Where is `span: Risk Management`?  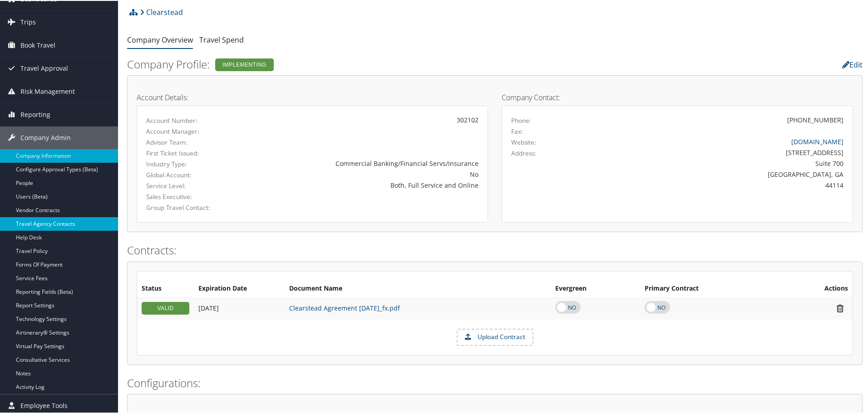 span: Risk Management is located at coordinates (48, 91).